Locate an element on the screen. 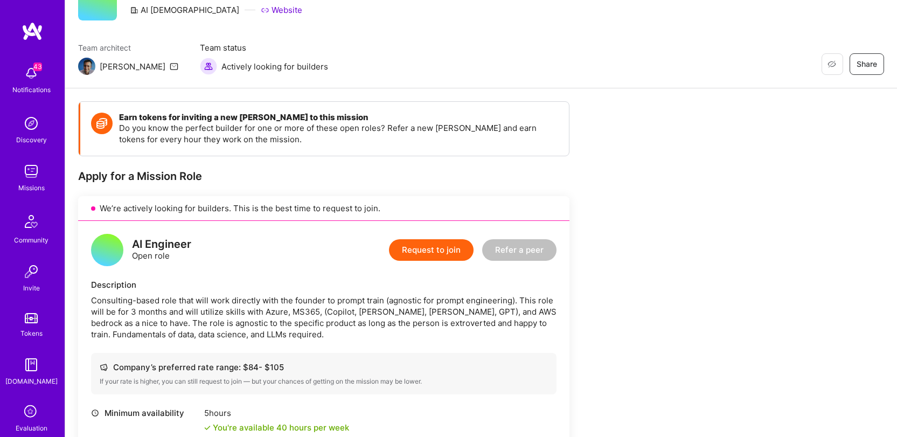  div: Invite is located at coordinates (31, 288).